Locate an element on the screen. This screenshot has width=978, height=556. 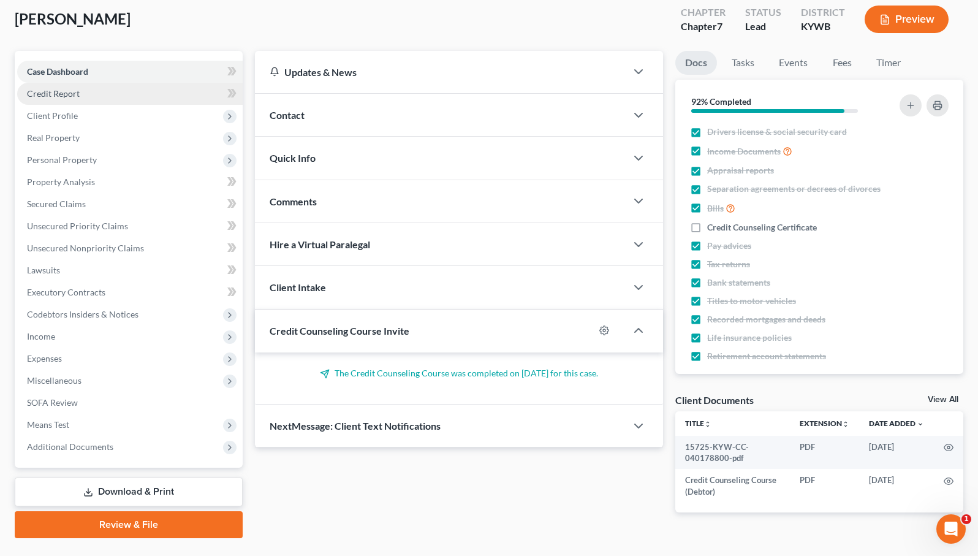
div: Lead is located at coordinates (763, 26).